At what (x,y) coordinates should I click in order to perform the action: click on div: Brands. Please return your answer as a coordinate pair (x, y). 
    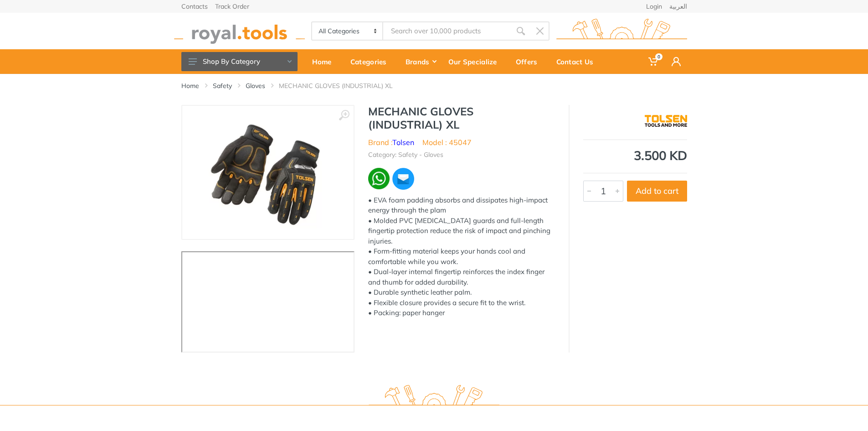
    Looking at the image, I should click on (420, 62).